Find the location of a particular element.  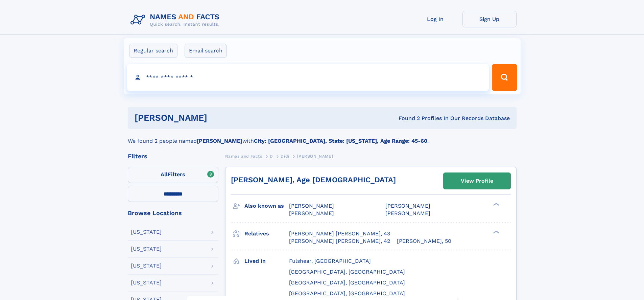

div: Browse Locations is located at coordinates (173, 213).